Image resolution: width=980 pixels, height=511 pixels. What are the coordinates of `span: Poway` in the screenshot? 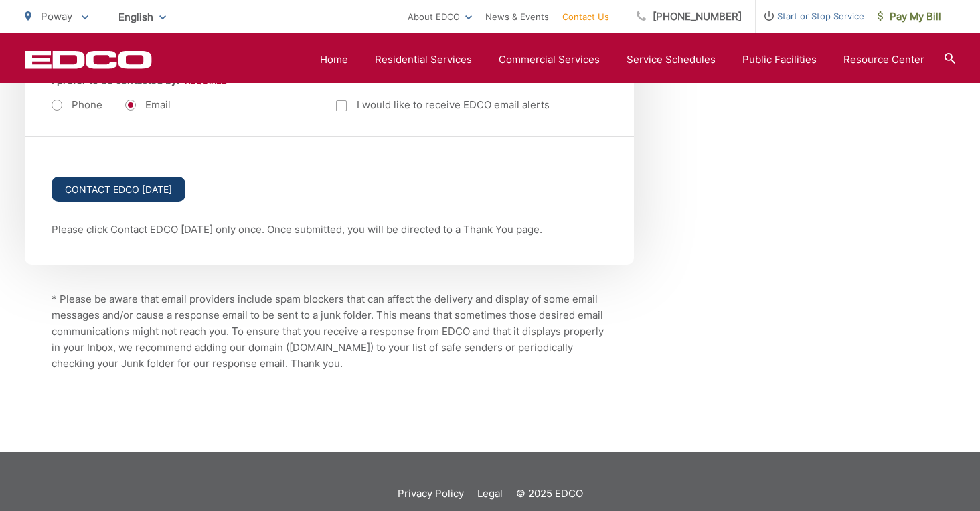 It's located at (56, 16).